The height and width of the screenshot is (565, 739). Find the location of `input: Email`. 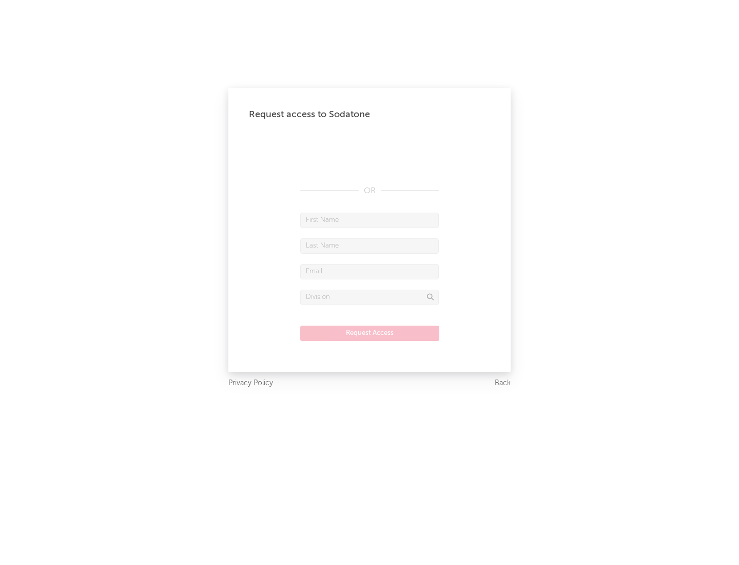

input: Email is located at coordinates (370, 272).